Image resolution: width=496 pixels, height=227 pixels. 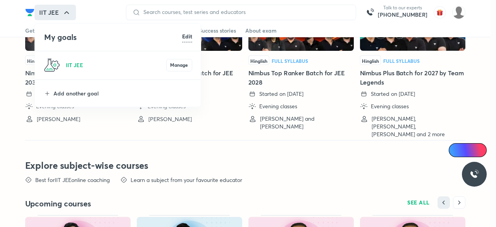 I want to click on h6: Edit, so click(x=187, y=36).